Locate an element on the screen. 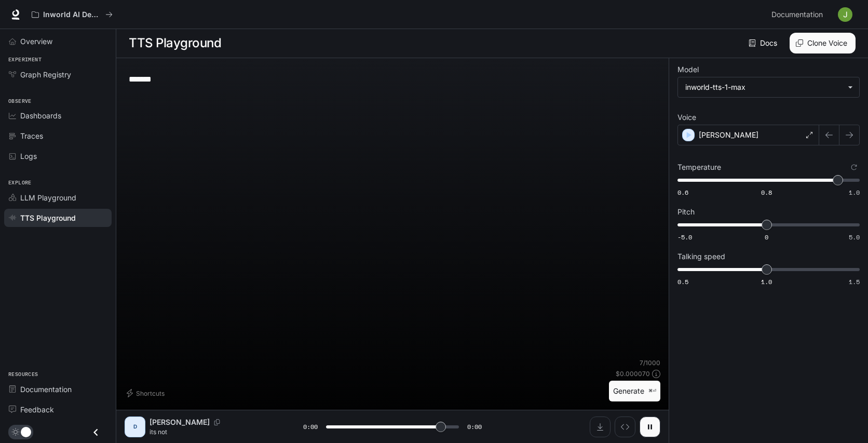  span: Logs is located at coordinates (28, 156).